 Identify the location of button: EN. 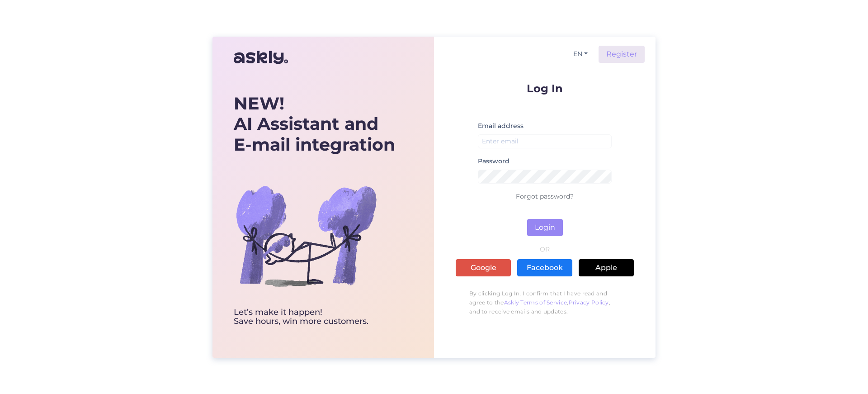
(581, 54).